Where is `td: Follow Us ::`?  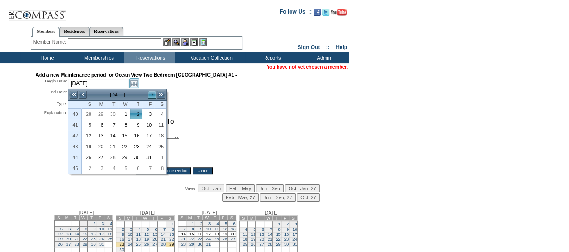 td: Follow Us :: is located at coordinates (296, 13).